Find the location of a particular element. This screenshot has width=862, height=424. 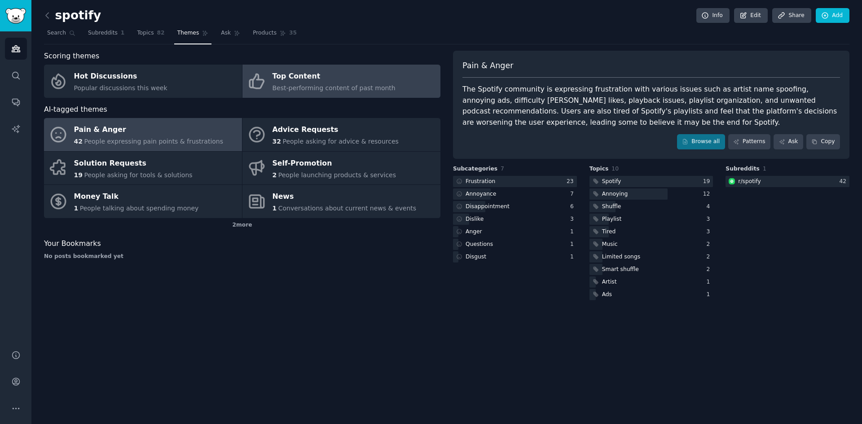

a: Disappointment6 is located at coordinates (515, 206).